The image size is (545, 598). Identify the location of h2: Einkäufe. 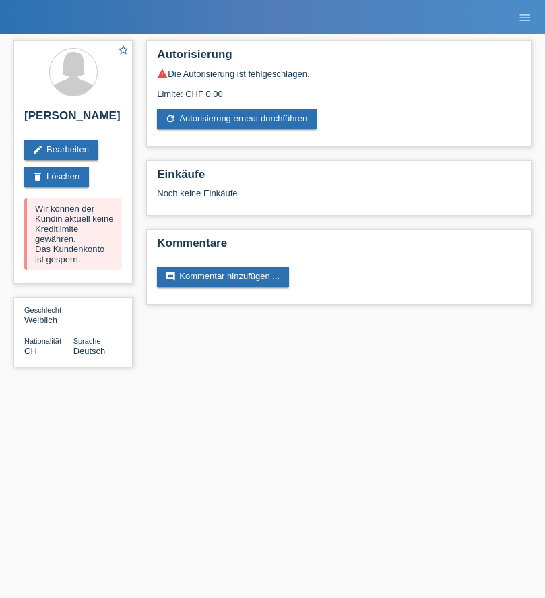
(339, 178).